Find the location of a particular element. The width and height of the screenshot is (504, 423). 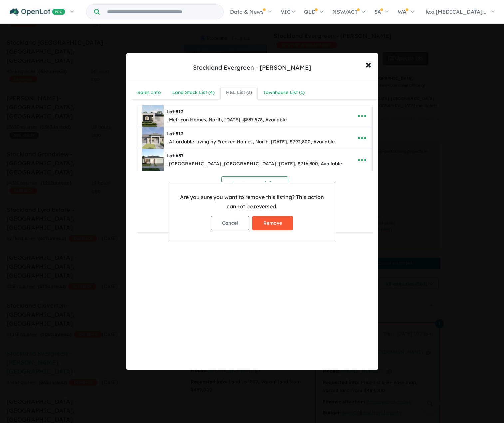

input: Try estate name, suburb, builder or developer is located at coordinates (162, 12).